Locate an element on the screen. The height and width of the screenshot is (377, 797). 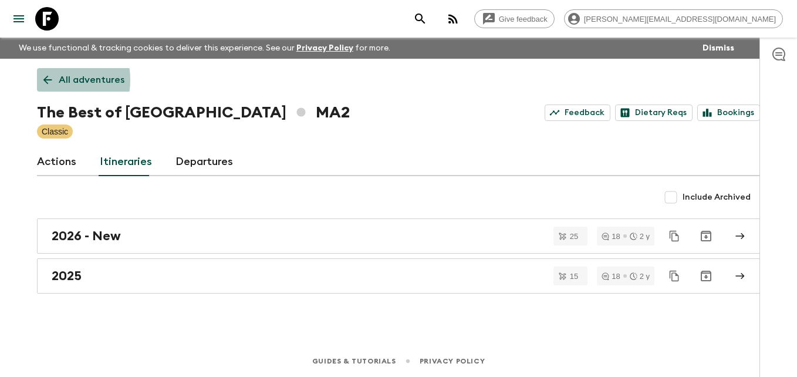
a: All adventures is located at coordinates (84, 80).